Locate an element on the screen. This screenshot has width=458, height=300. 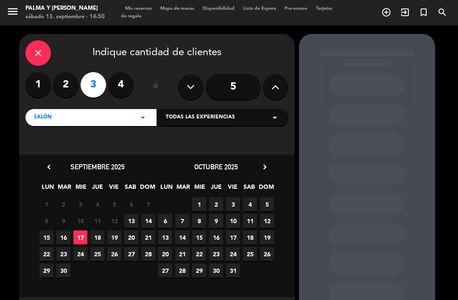
i: exit_to_app is located at coordinates (405, 12).